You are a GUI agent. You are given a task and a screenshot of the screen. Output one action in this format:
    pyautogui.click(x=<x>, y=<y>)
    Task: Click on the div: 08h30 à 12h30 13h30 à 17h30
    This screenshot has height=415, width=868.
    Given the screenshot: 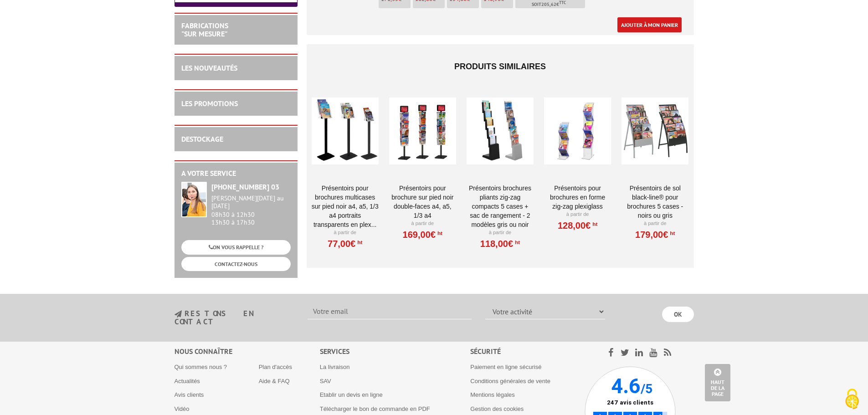 What is the action you would take?
    pyautogui.click(x=251, y=210)
    